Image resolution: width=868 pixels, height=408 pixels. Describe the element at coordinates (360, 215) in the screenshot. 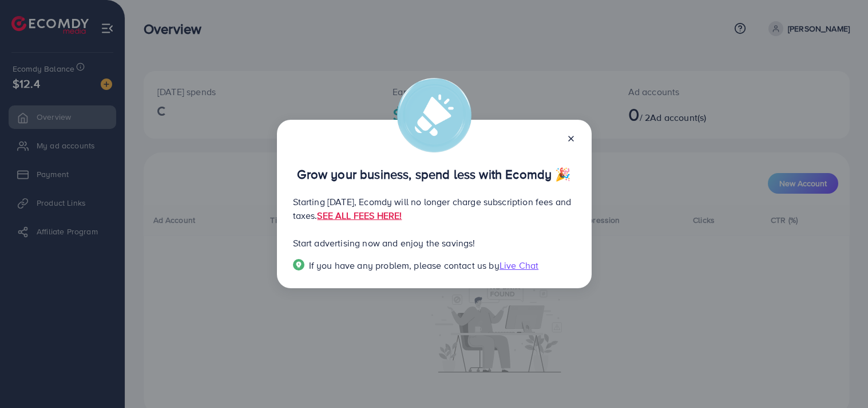

I see `a: SEE ALL FEES HERE!` at that location.